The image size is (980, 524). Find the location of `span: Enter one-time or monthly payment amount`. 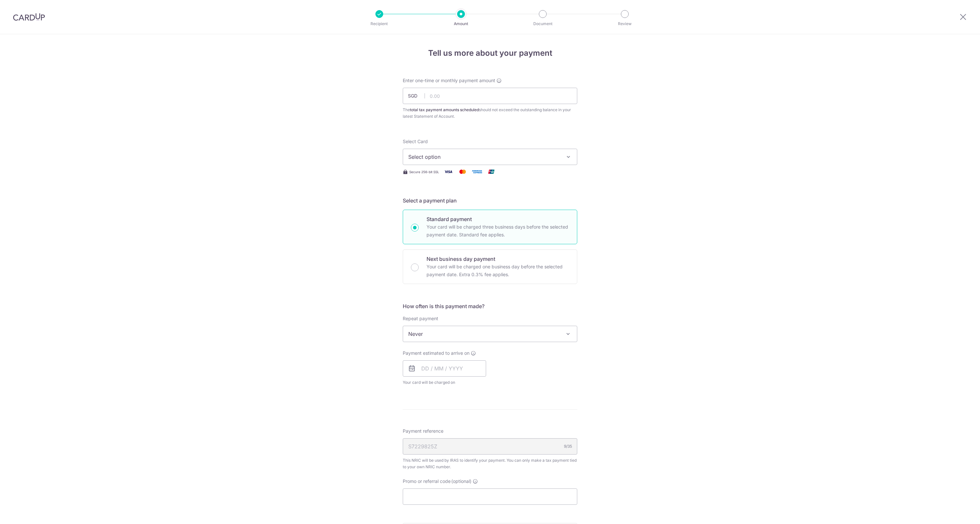

span: Enter one-time or monthly payment amount is located at coordinates (449, 80).